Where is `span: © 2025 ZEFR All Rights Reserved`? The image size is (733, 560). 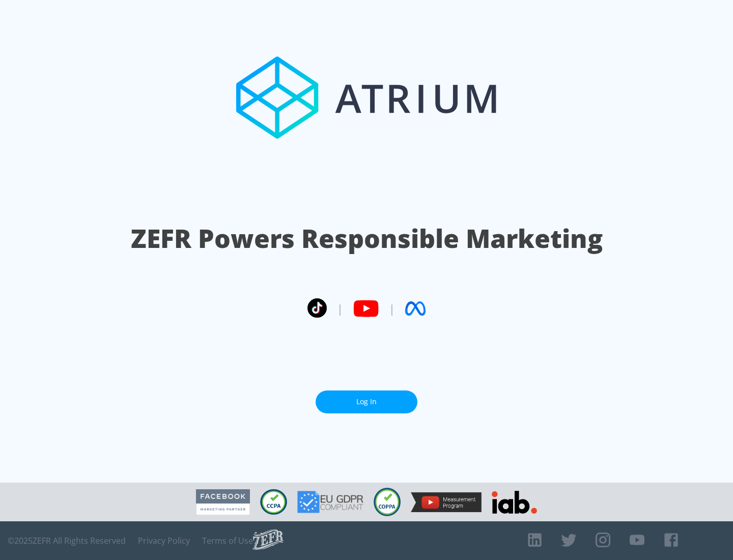 span: © 2025 ZEFR All Rights Reserved is located at coordinates (67, 541).